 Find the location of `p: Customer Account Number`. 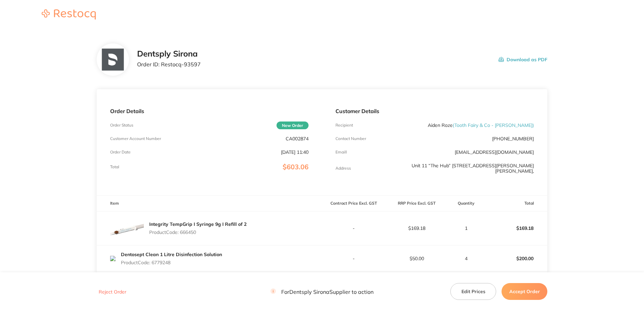

p: Customer Account Number is located at coordinates (135, 139).